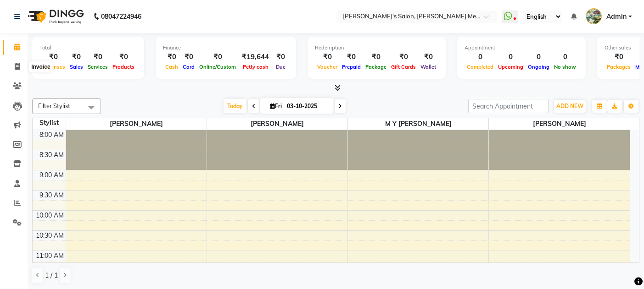 Image resolution: width=644 pixels, height=289 pixels. I want to click on span: Services, so click(98, 67).